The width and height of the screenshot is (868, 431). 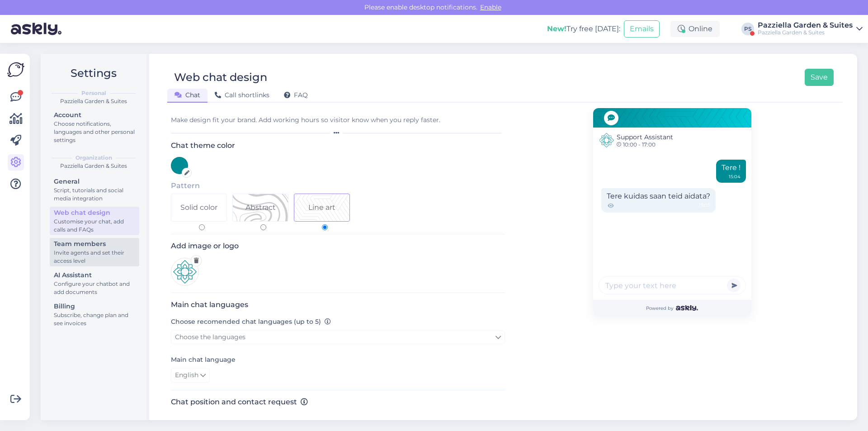 I want to click on div: Online, so click(x=695, y=29).